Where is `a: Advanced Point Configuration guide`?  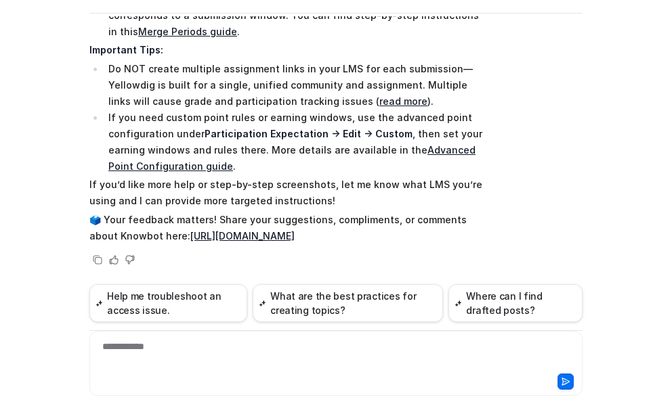 a: Advanced Point Configuration guide is located at coordinates (292, 158).